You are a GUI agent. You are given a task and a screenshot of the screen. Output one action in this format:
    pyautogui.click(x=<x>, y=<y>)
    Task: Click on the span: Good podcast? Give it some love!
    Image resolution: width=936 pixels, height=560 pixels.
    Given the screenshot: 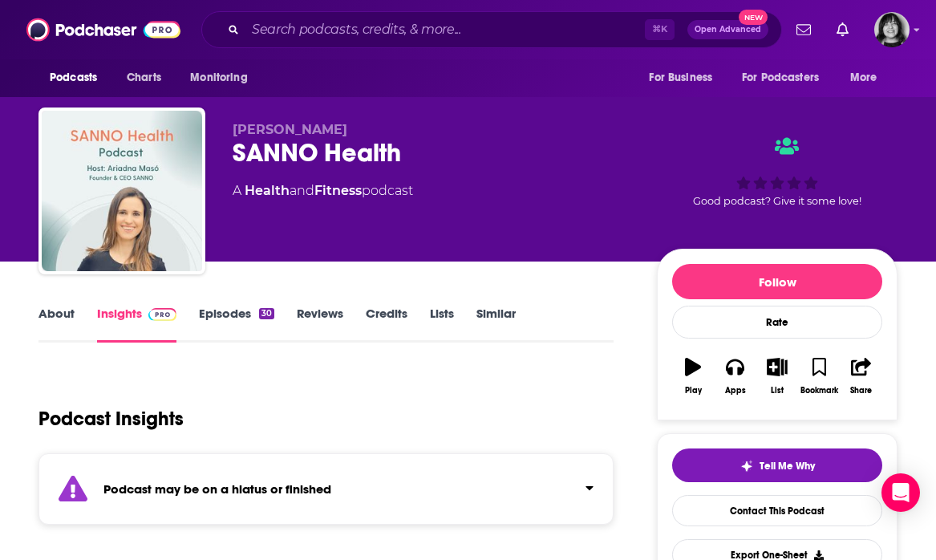 What is the action you would take?
    pyautogui.click(x=777, y=200)
    